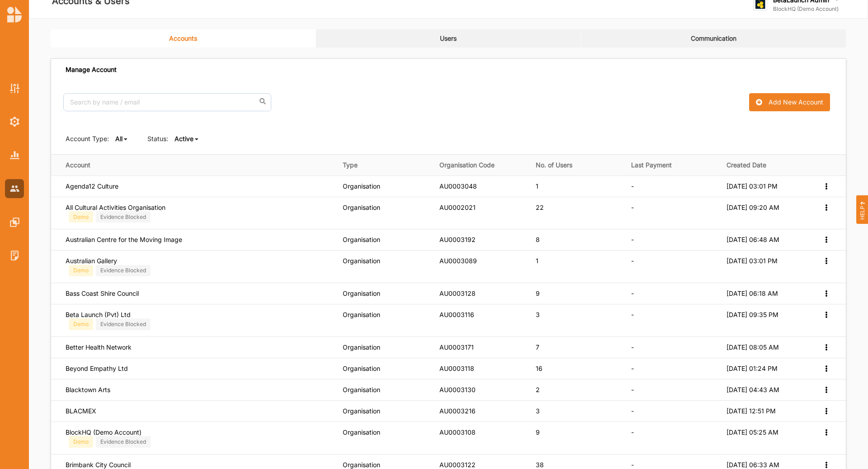 The width and height of the screenshot is (868, 469). I want to click on div: BLACMEX, so click(198, 411).